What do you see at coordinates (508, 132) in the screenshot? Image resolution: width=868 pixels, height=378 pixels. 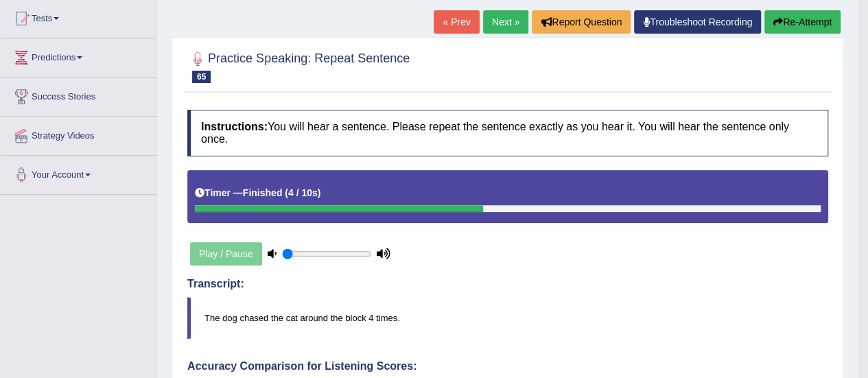 I see `h4: You will hear a sentence. Please repeat the sentence exactly as you hear it. You will hear the se...` at bounding box center [508, 132].